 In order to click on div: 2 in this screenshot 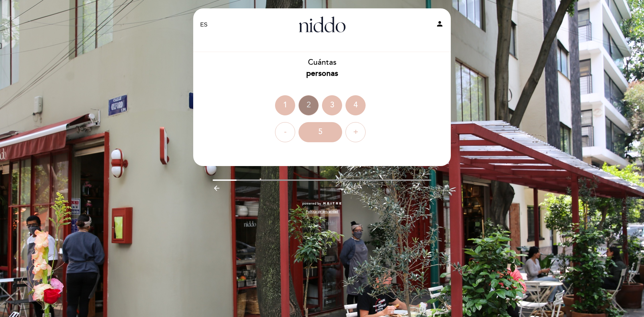, I will do `click(309, 105)`.